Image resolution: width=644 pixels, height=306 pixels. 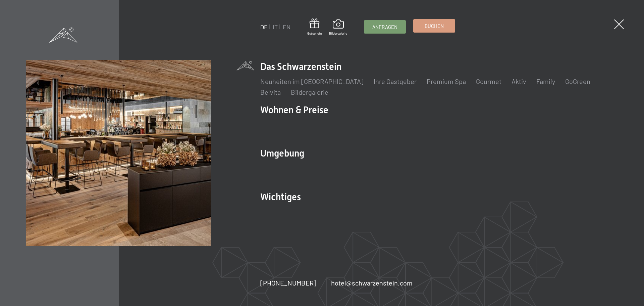 What do you see at coordinates (519, 81) in the screenshot?
I see `a: Aktiv` at bounding box center [519, 81].